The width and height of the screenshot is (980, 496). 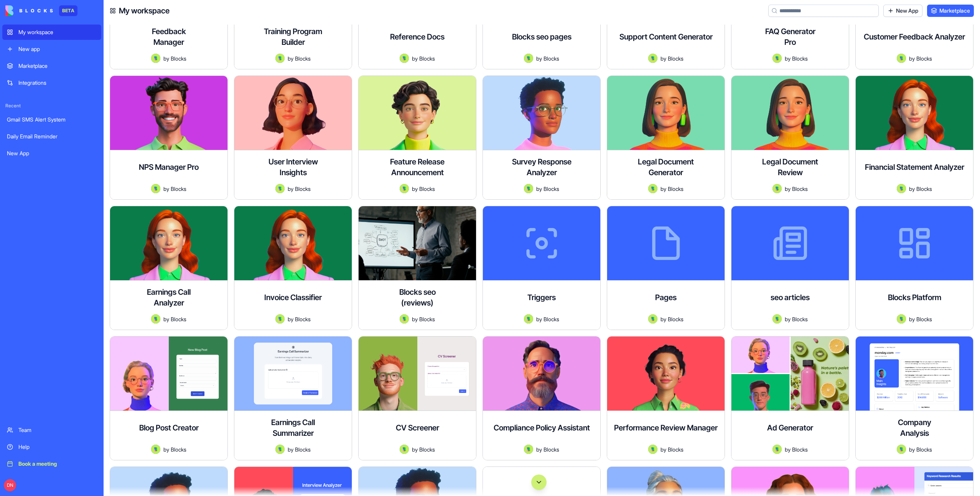 What do you see at coordinates (144, 11) in the screenshot?
I see `h4: My workspace` at bounding box center [144, 11].